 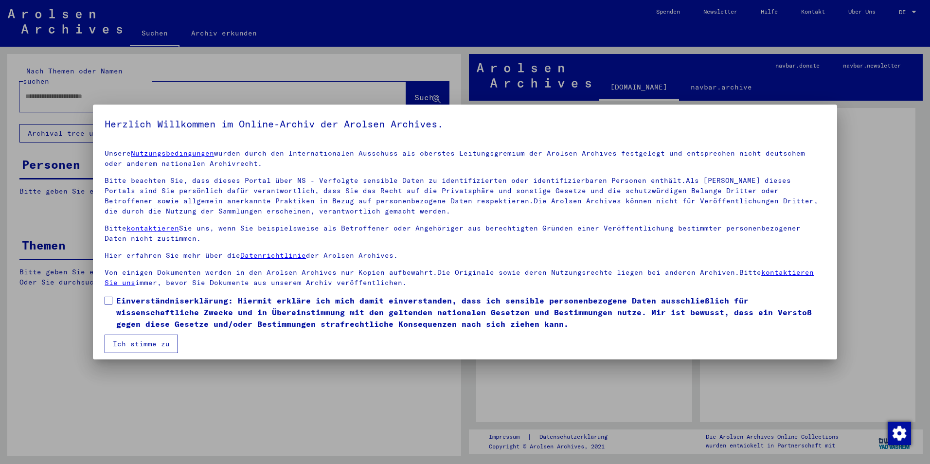 What do you see at coordinates (465, 255) in the screenshot?
I see `p: Hier erfahren Sie mehr über die der Arolsen Archives.` at bounding box center [465, 255].